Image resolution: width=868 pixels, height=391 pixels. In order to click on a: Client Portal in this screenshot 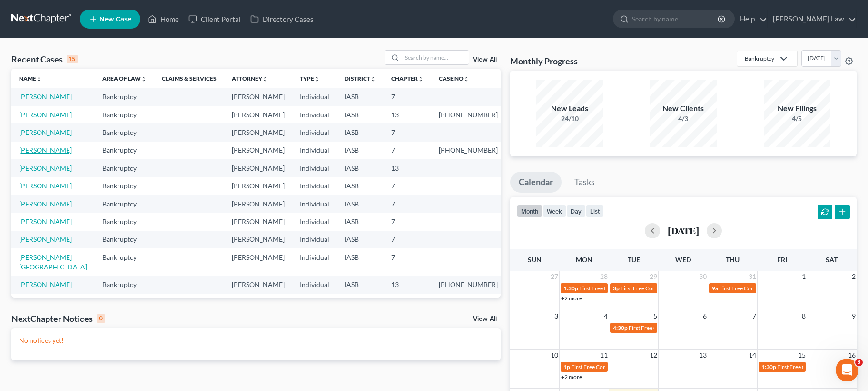, I will do `click(214, 19)`.